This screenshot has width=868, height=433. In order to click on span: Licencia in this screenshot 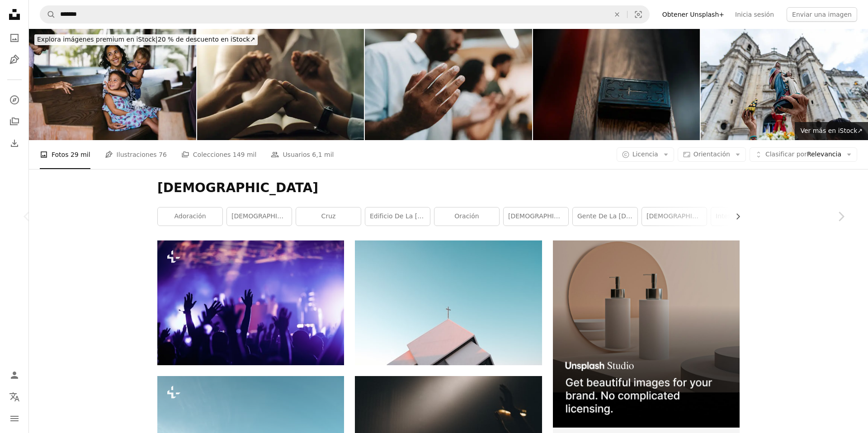, I will do `click(645, 154)`.